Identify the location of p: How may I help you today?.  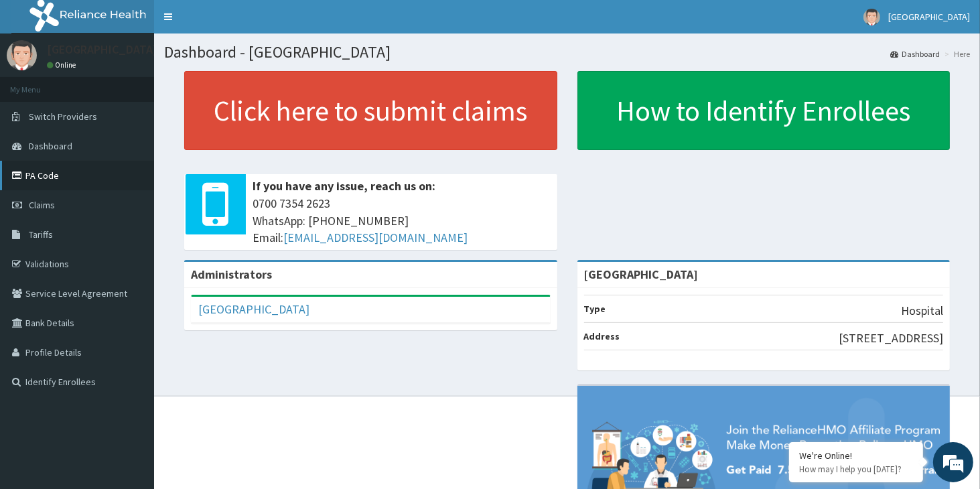
(856, 469).